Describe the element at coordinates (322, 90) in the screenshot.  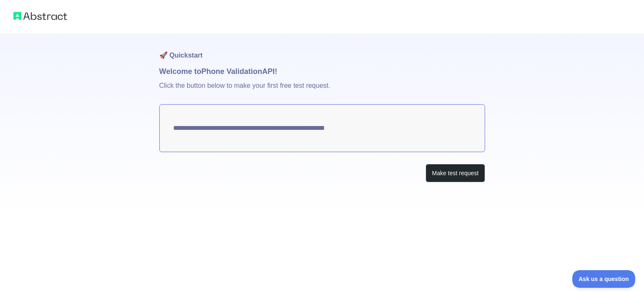
I see `p: Click the button below to make your first free test request.` at that location.